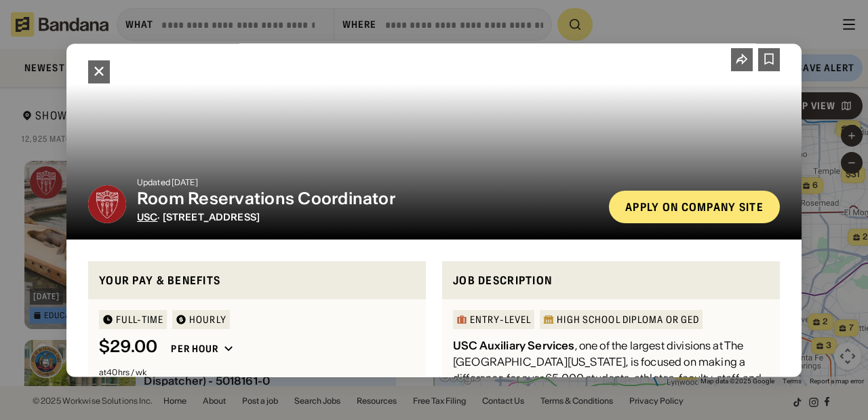 The height and width of the screenshot is (420, 868). What do you see at coordinates (514, 346) in the screenshot?
I see `b: USC Auxiliary Services` at bounding box center [514, 346].